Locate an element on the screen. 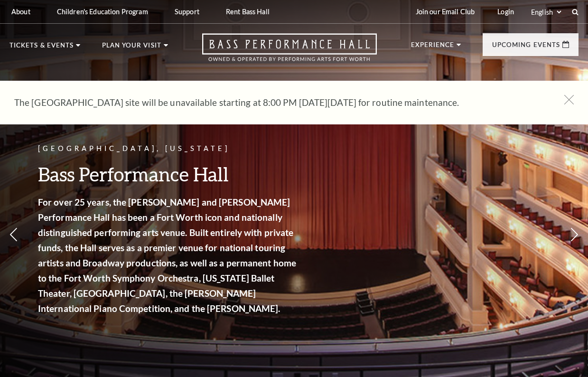 Image resolution: width=588 pixels, height=377 pixels. p: About is located at coordinates (21, 12).